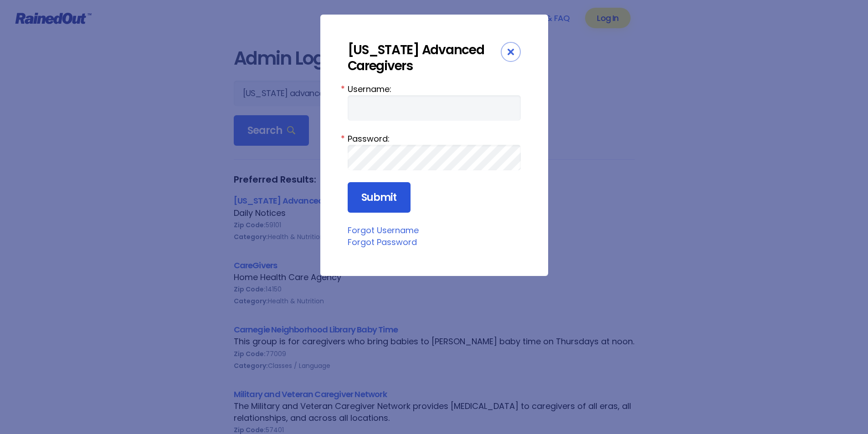 This screenshot has width=868, height=434. I want to click on label: Password:, so click(434, 138).